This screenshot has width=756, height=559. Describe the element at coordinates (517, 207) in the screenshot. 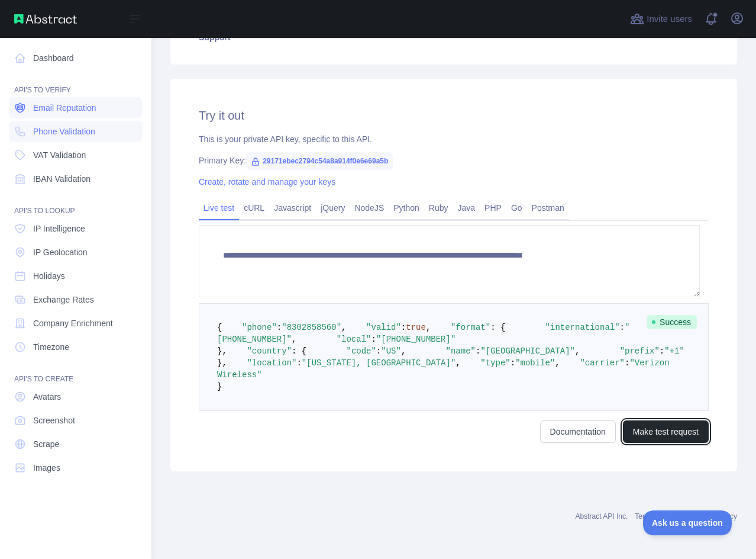

I see `a: Go` at that location.